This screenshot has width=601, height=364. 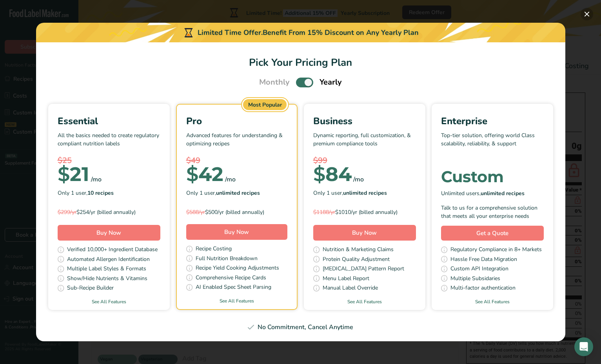 What do you see at coordinates (364, 143) in the screenshot?
I see `p: Dynamic reporting, full customization, & premium compliance tools` at bounding box center [364, 143].